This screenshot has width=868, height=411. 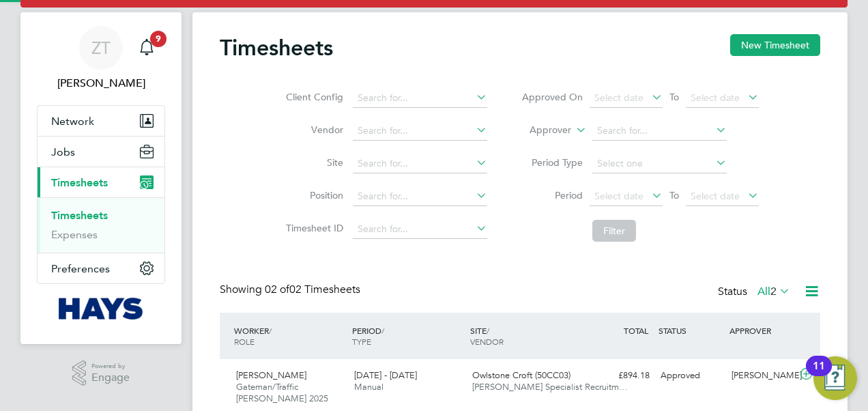 What do you see at coordinates (101, 269) in the screenshot?
I see `button: Preferences` at bounding box center [101, 269].